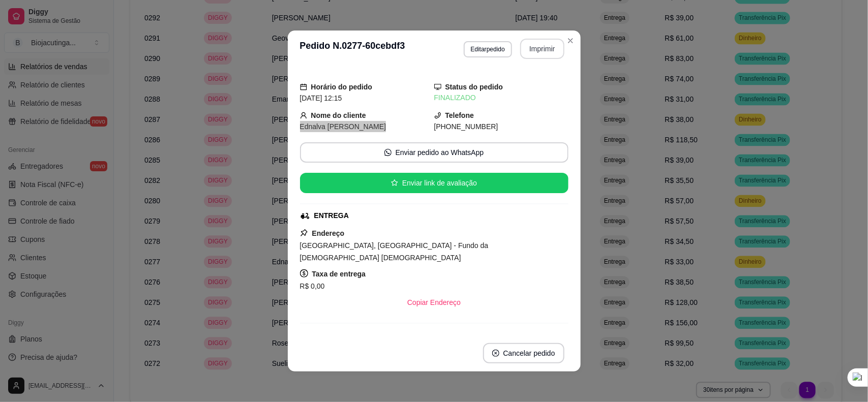 This screenshot has height=402, width=868. Describe the element at coordinates (342, 87) in the screenshot. I see `strong: Horário do pedido` at that location.